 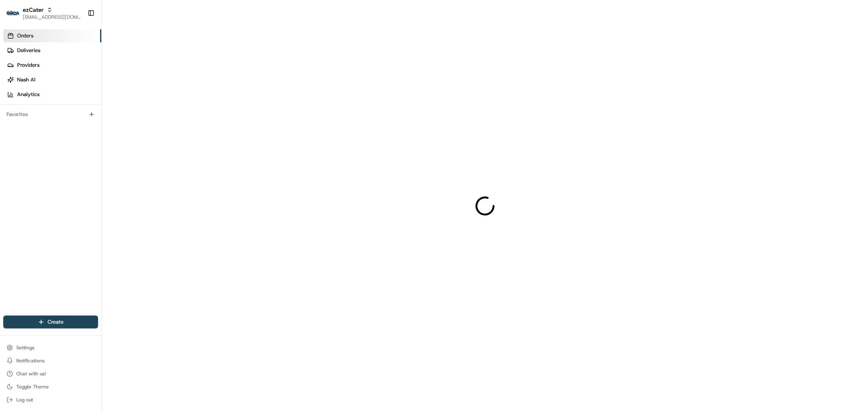 What do you see at coordinates (33, 10) in the screenshot?
I see `span: ezCater` at bounding box center [33, 10].